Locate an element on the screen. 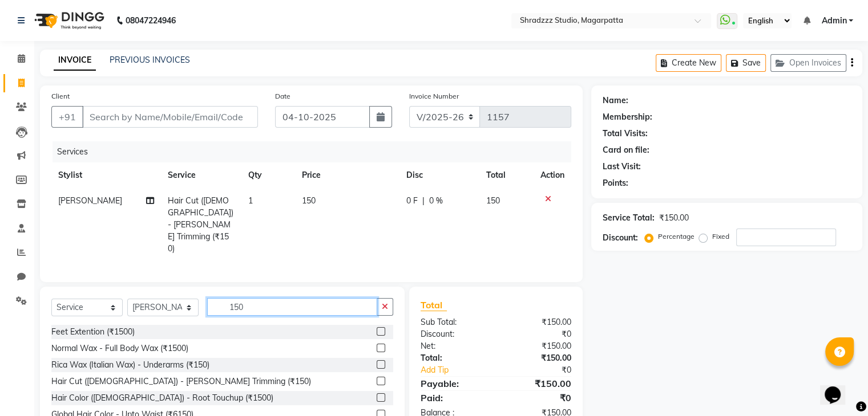 The height and width of the screenshot is (416, 868). div: Normal Wax - Full Body Wax (₹1500) is located at coordinates (120, 349).